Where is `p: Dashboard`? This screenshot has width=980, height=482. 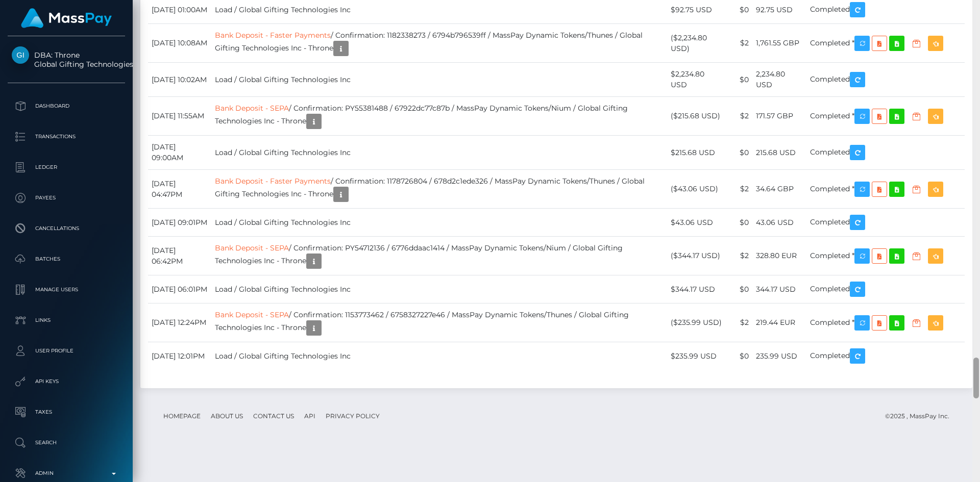
p: Dashboard is located at coordinates (66, 106).